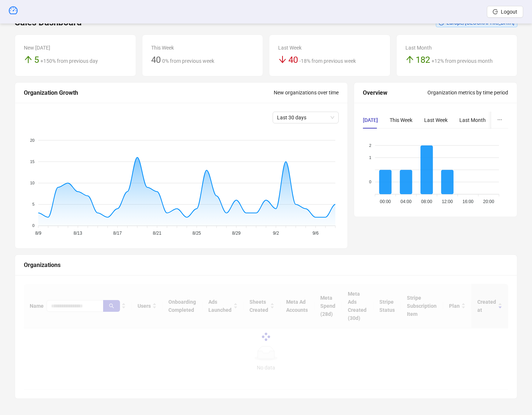 This screenshot has height=415, width=532. I want to click on tspan: 8/29, so click(236, 233).